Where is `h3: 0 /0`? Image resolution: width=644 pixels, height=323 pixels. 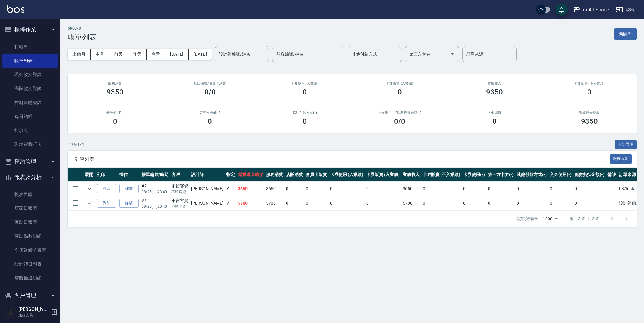 h3: 0 /0 is located at coordinates (399, 121).